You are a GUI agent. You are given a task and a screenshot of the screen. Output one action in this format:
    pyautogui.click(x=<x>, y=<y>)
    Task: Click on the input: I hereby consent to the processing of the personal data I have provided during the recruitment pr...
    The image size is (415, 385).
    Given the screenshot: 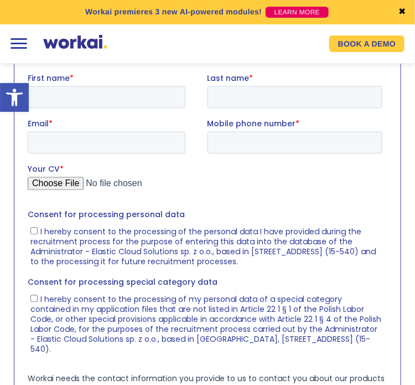 What is the action you would take?
    pyautogui.click(x=6, y=158)
    